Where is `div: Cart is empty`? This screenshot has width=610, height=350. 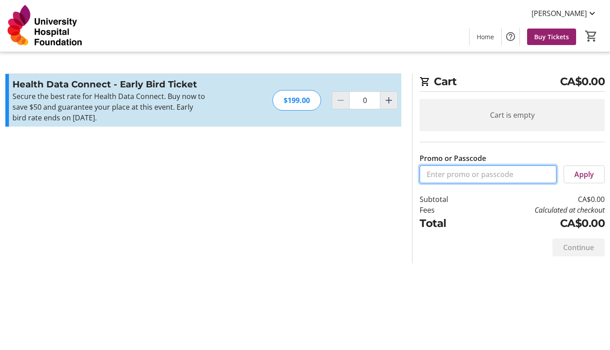 div: Cart is empty is located at coordinates (512, 115).